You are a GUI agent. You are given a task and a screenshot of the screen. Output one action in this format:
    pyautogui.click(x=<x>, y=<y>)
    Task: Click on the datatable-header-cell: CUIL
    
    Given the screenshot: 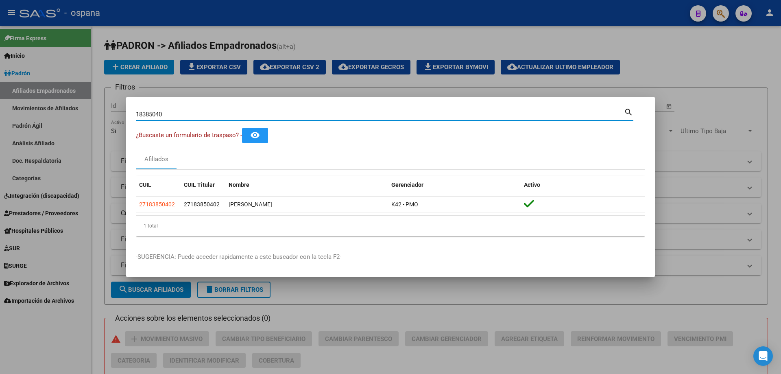 What is the action you would take?
    pyautogui.click(x=158, y=185)
    